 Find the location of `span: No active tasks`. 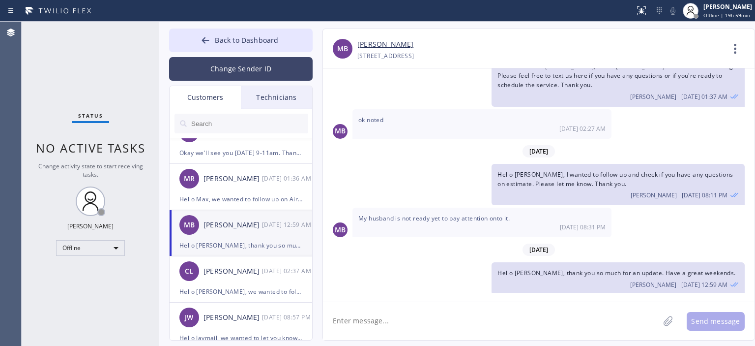

span: No active tasks is located at coordinates (90, 148).